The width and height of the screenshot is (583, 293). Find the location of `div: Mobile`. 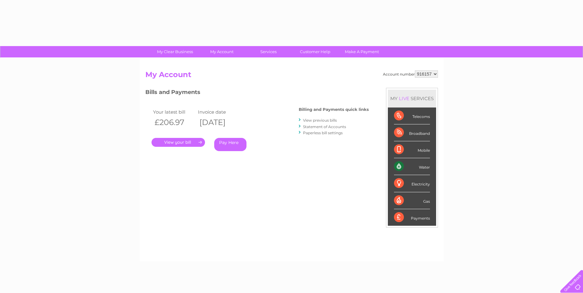

div: Mobile is located at coordinates (412, 150).